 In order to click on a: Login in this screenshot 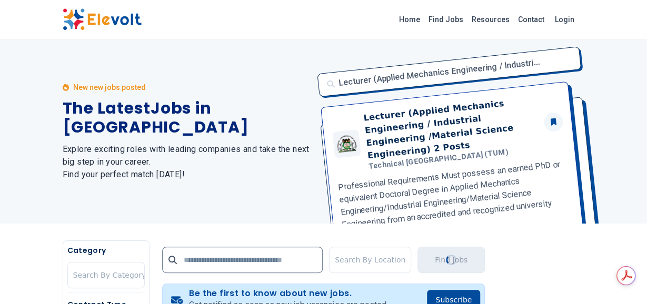, I will do `click(564, 19)`.